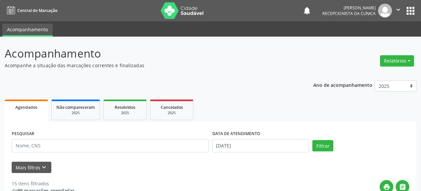  Describe the element at coordinates (31, 168) in the screenshot. I see `button: Mais filtroskeyboard_arrow_down` at that location.